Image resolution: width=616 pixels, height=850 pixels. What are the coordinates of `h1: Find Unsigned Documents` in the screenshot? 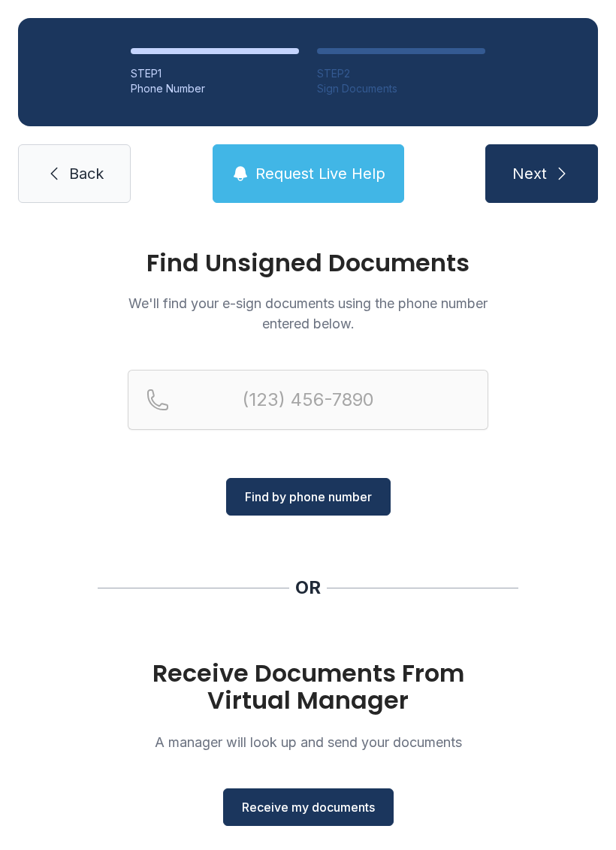 It's located at (308, 263).